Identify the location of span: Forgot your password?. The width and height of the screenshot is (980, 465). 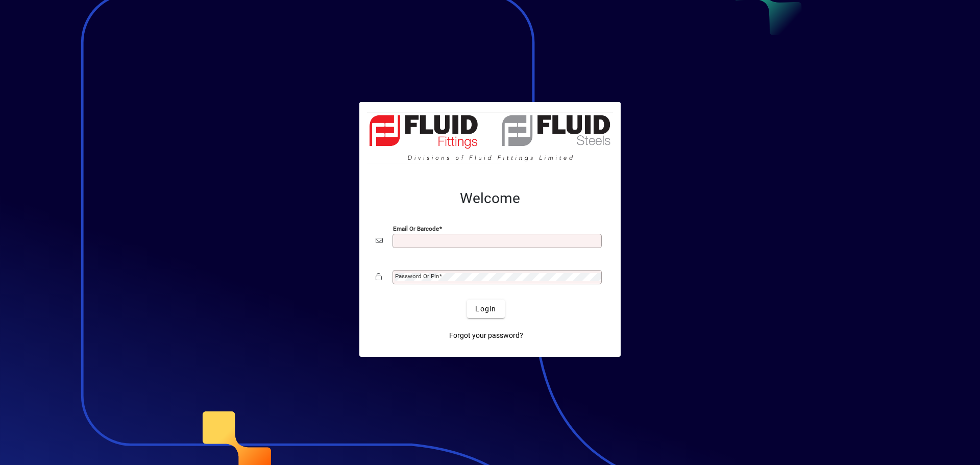
(486, 335).